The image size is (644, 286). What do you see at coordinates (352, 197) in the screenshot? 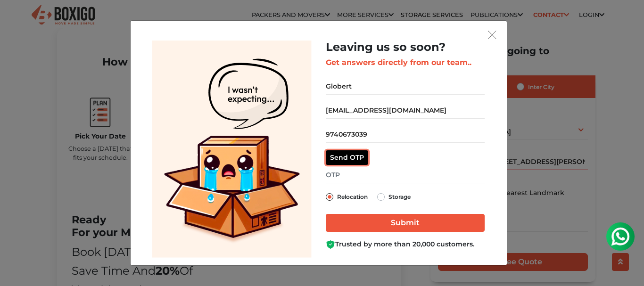
I see `label: Relocation` at bounding box center [352, 197].